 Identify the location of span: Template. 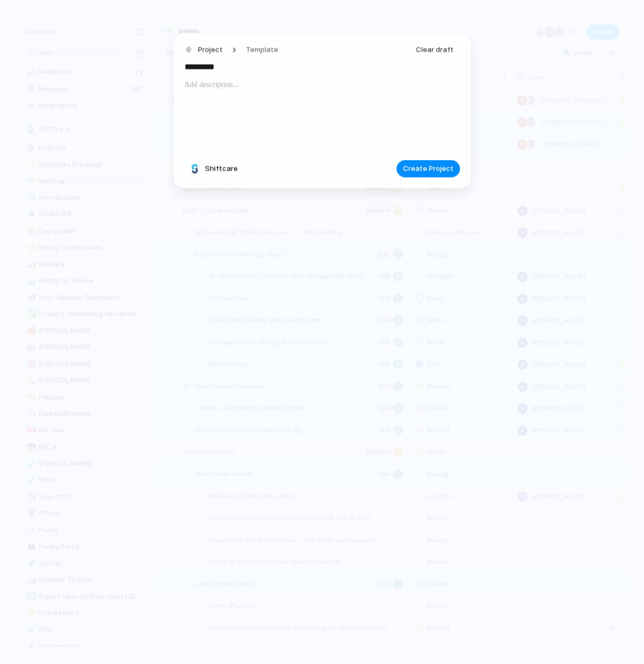
(262, 50).